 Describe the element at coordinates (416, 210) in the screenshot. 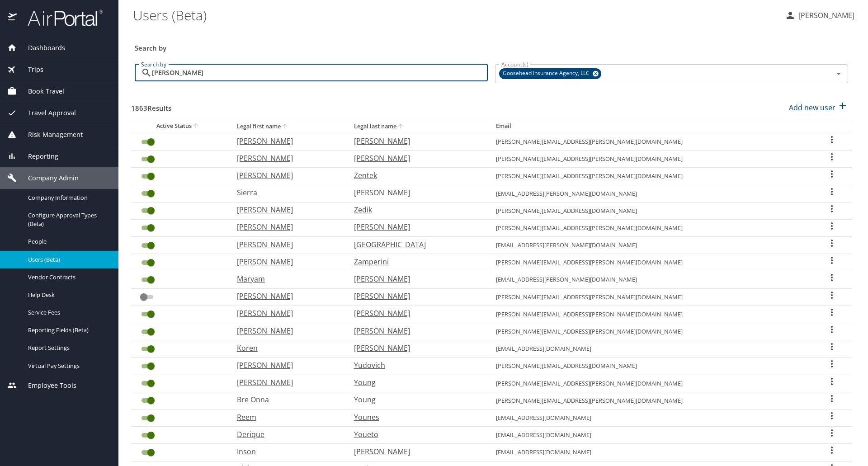

I see `p: Zedik` at that location.